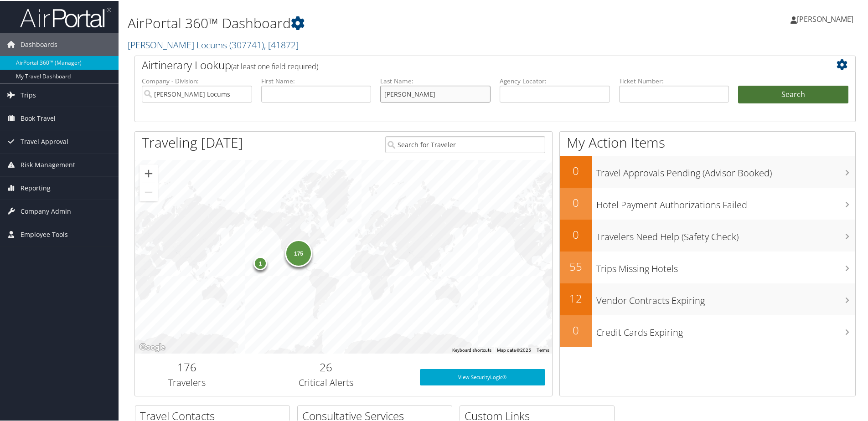  I want to click on span: Company Admin, so click(46, 210).